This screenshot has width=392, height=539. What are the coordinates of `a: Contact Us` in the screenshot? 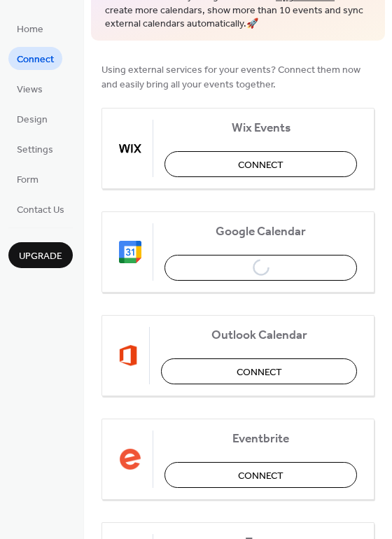 It's located at (41, 209).